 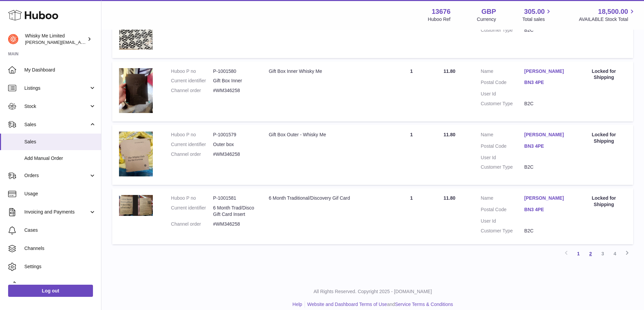 What do you see at coordinates (57, 212) in the screenshot?
I see `span: Invoicing and Payments` at bounding box center [57, 212].